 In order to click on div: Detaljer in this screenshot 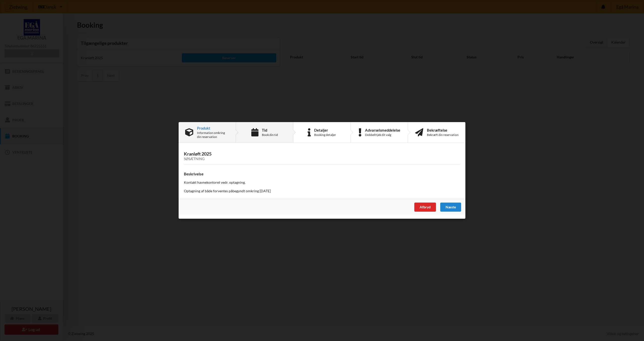, I will do `click(325, 130)`.